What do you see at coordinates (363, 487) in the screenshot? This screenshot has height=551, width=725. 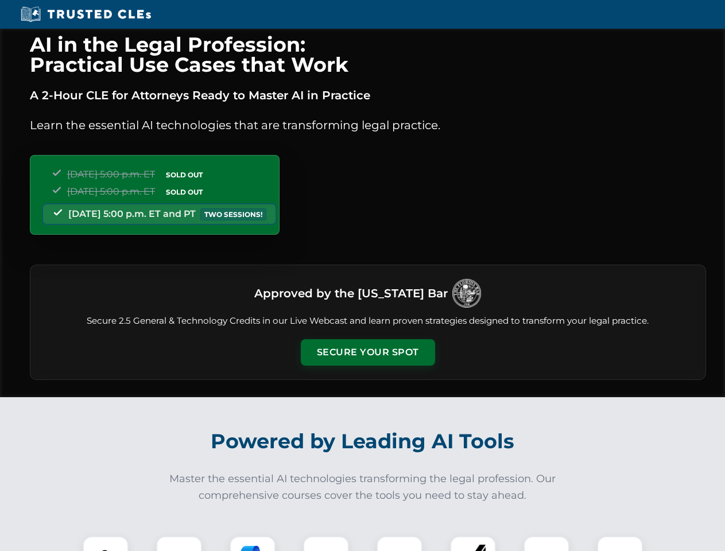 I see `p: Master the essential AI technologies transforming the legal profession. Our comprehensive courses...` at bounding box center [363, 487].